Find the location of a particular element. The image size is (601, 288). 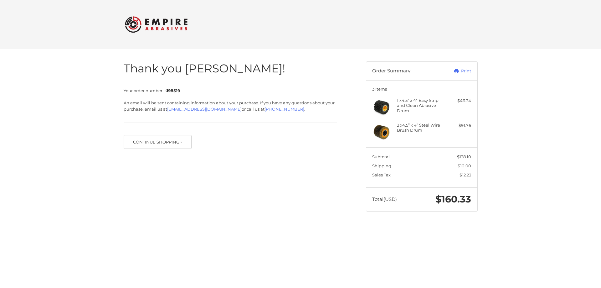

span: $160.33 is located at coordinates (453, 199).